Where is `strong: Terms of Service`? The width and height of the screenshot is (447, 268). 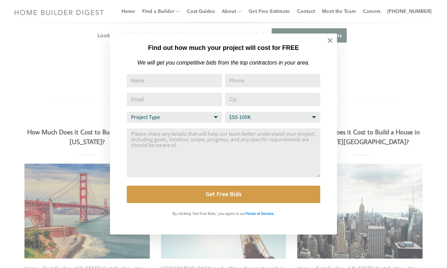
strong: Terms of Service is located at coordinates (259, 214).